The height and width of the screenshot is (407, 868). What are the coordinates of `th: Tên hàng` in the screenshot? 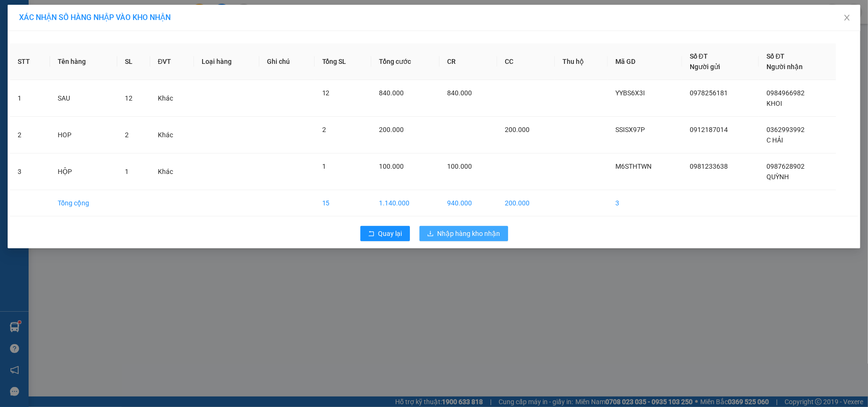 It's located at (84, 62).